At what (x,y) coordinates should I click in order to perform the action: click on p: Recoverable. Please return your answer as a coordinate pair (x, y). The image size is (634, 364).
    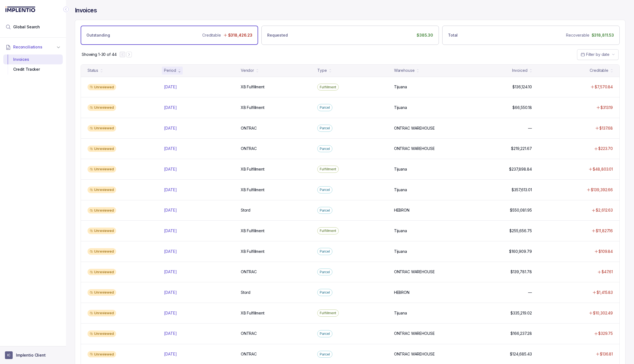
    Looking at the image, I should click on (578, 35).